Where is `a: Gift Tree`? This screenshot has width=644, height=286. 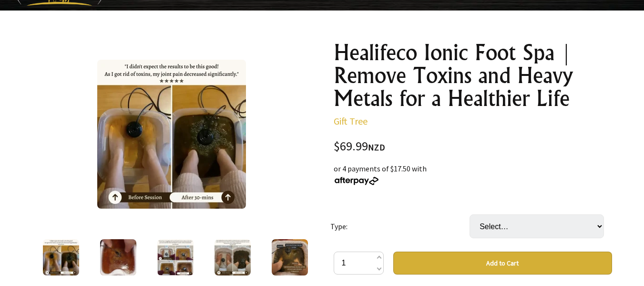
a: Gift Tree is located at coordinates (351, 121).